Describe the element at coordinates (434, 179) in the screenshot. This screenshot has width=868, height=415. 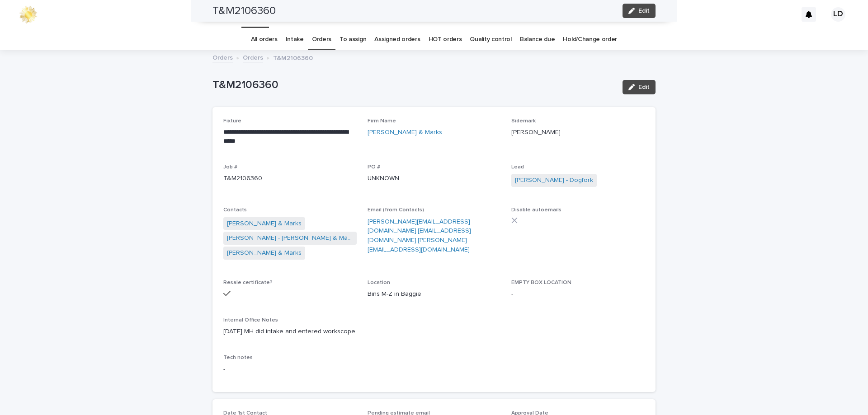
I see `p: UNKNOWN` at that location.